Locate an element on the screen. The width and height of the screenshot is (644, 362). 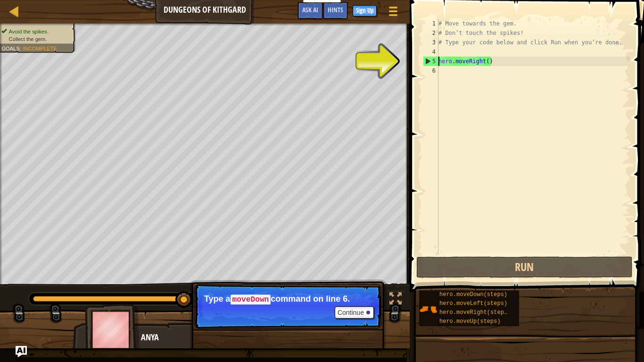
span: hero.moveRight(steps) is located at coordinates (475, 313).